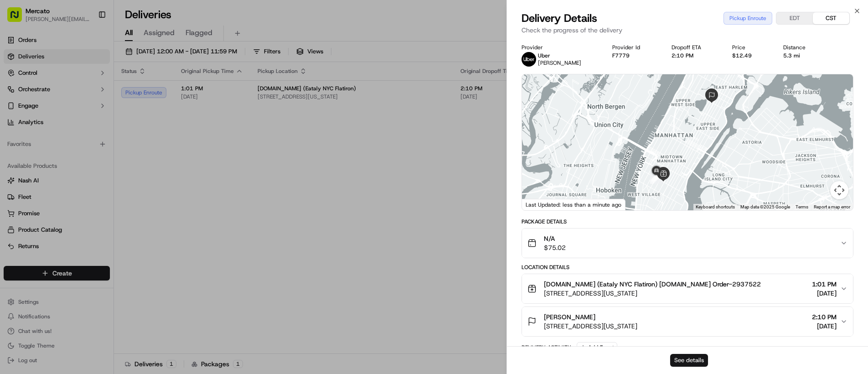  What do you see at coordinates (100, 158) in the screenshot?
I see `span: Pylon` at bounding box center [100, 158].